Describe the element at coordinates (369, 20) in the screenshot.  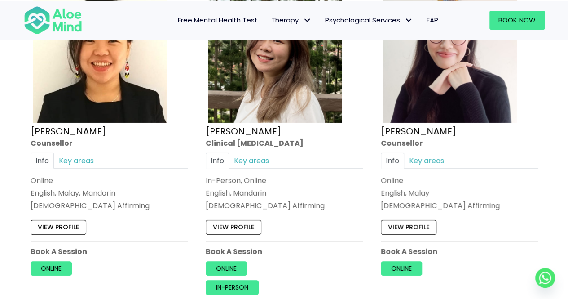
I see `a: Psychological ServicesPsychological Services: submenu` at that location.